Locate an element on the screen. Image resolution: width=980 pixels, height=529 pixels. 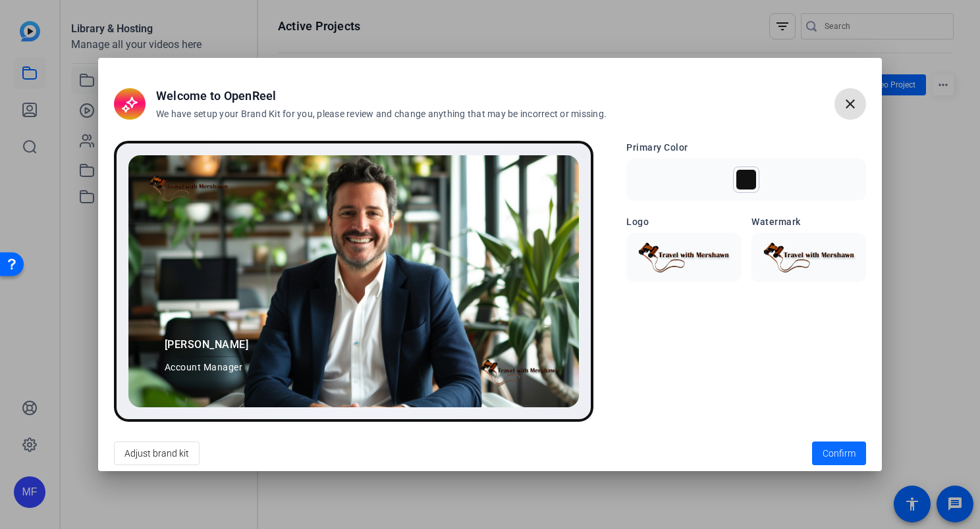
h3: Logo is located at coordinates (684, 222).